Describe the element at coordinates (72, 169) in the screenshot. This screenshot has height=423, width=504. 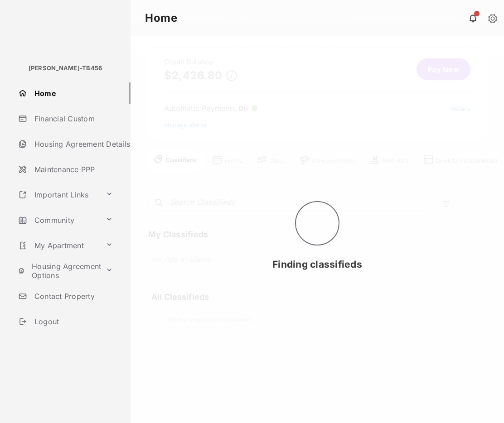
I see `a: Maintenance PPP` at that location.